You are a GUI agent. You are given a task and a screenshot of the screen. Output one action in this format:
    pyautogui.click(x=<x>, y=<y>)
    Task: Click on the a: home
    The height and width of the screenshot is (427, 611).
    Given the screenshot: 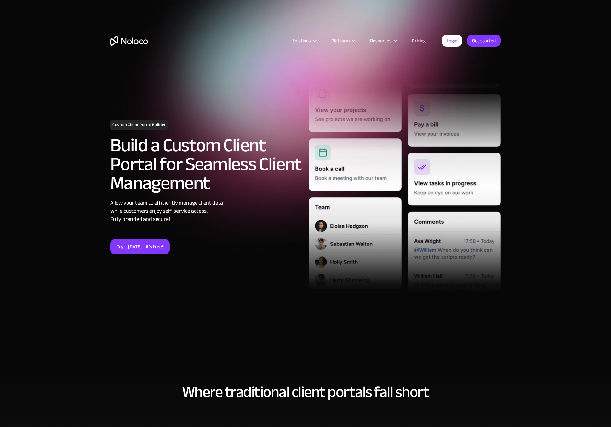 What is the action you would take?
    pyautogui.click(x=129, y=41)
    